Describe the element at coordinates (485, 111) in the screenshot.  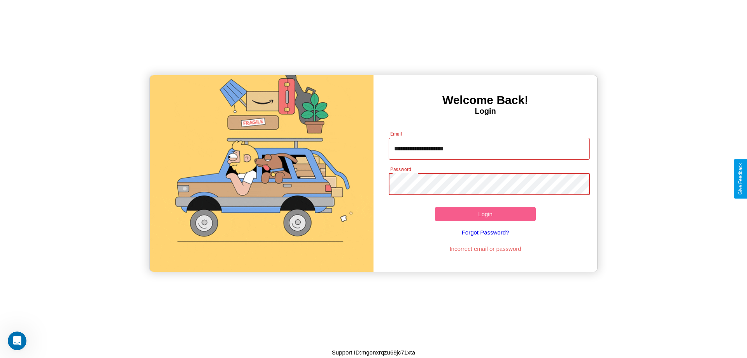
I see `h4: Login` at that location.